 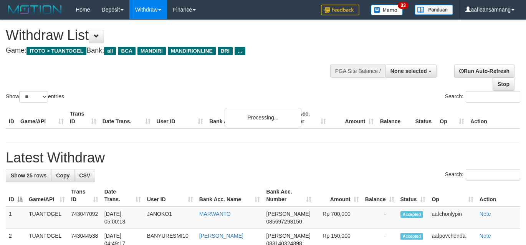 What do you see at coordinates (47, 196) in the screenshot?
I see `th: Game/API: activate to sort column ascending` at bounding box center [47, 196].